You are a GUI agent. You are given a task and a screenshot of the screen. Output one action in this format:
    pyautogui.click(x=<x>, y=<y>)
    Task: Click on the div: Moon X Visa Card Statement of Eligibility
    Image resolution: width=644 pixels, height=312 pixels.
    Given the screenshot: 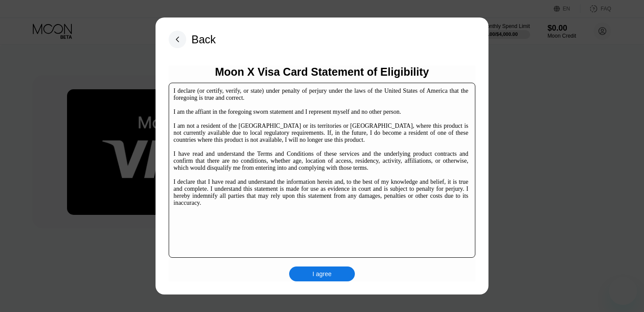 What is the action you would take?
    pyautogui.click(x=322, y=72)
    